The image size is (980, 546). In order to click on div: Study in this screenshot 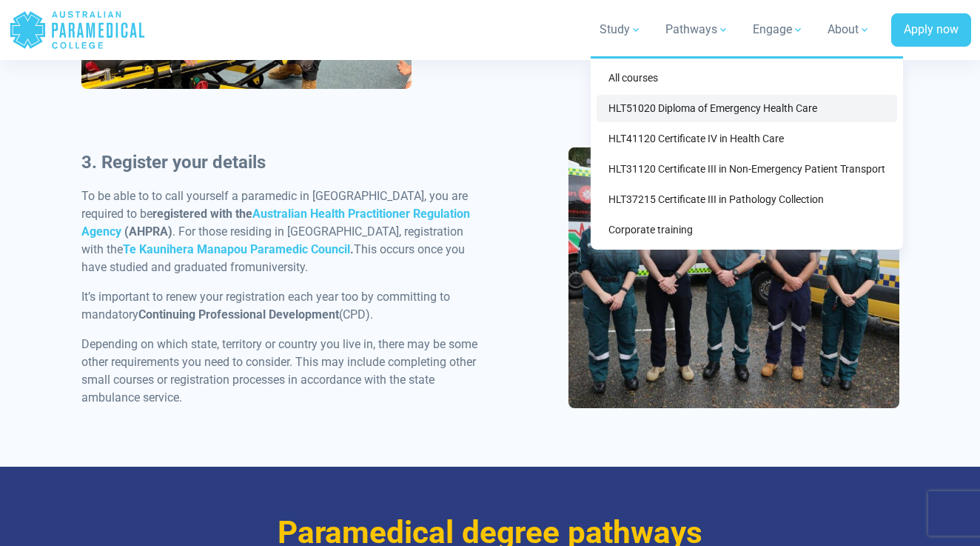, I will do `click(747, 152)`.